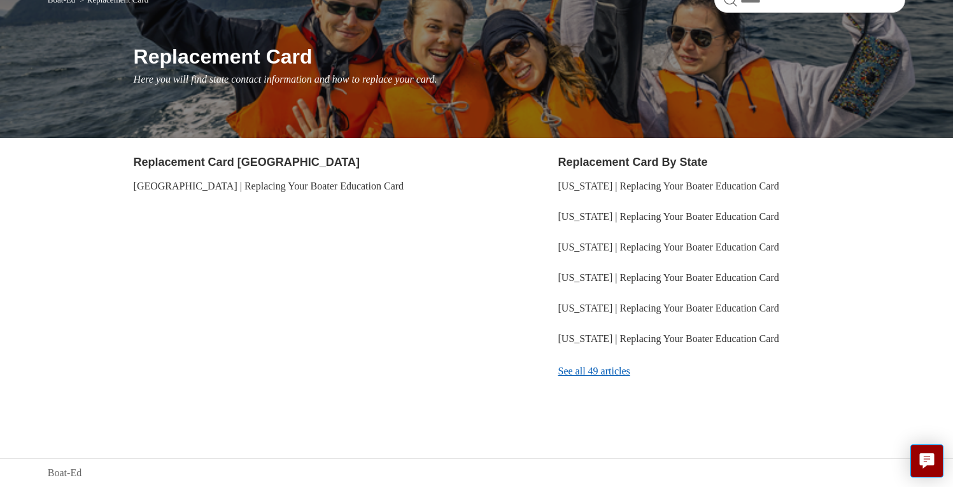  What do you see at coordinates (519, 80) in the screenshot?
I see `p: Here you will find state contact information and how to replace your card.` at bounding box center [519, 80].